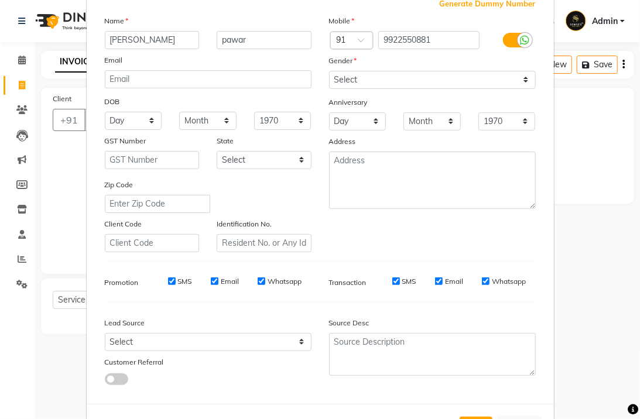  What do you see at coordinates (343, 61) in the screenshot?
I see `label: Gender` at bounding box center [343, 61].